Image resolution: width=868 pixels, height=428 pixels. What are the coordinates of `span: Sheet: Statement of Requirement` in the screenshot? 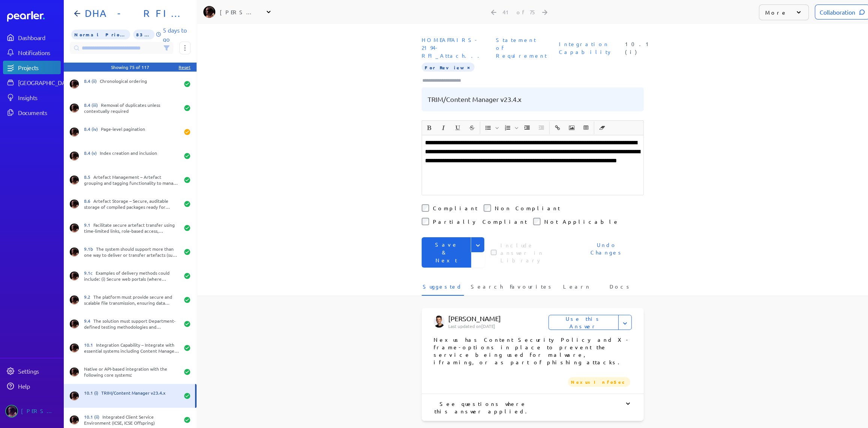 It's located at (521, 47).